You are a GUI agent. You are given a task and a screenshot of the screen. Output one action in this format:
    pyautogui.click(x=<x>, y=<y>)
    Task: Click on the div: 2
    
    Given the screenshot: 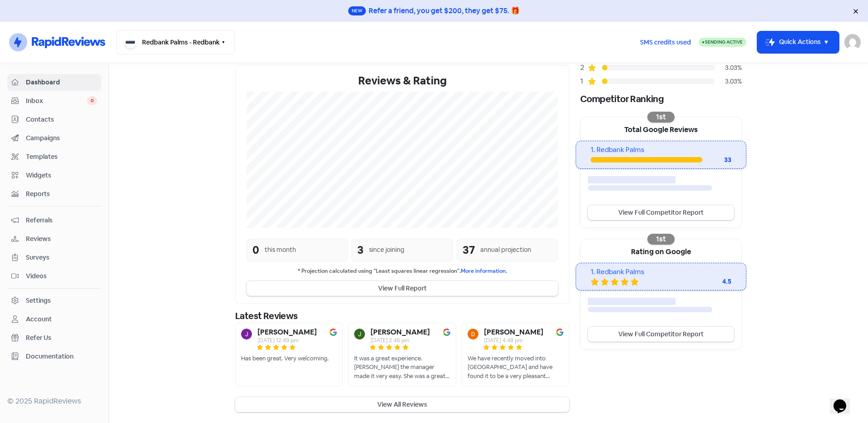 What is the action you would take?
    pyautogui.click(x=584, y=67)
    